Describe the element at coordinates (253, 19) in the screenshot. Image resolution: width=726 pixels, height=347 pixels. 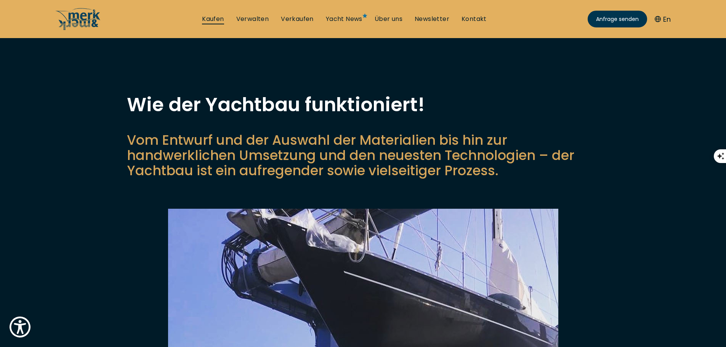
I see `a: Verwalten` at that location.